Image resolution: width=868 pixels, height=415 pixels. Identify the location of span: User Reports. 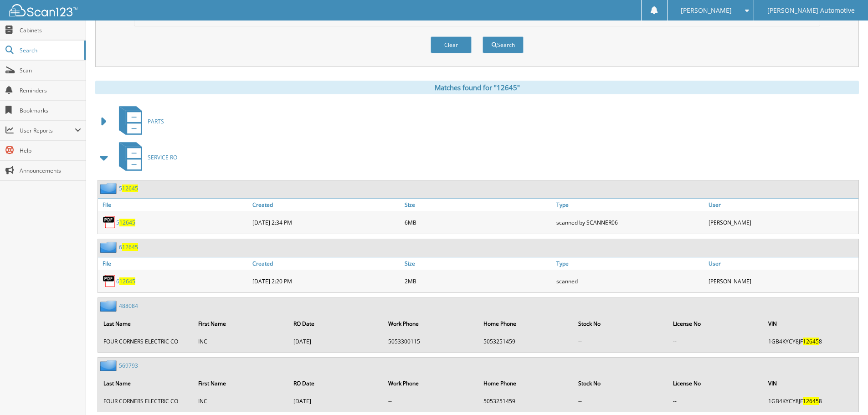
(47, 130).